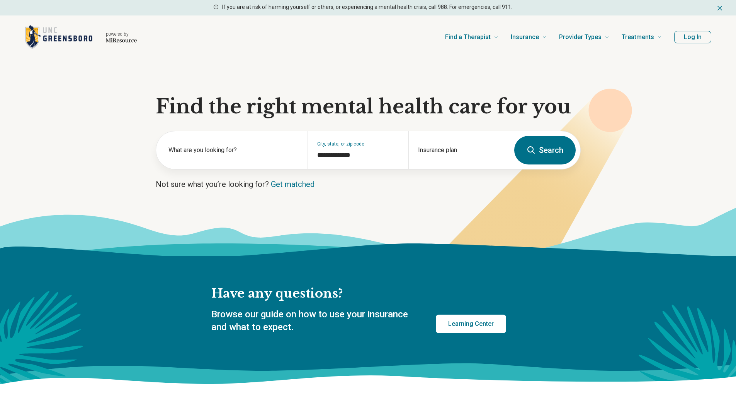 The width and height of the screenshot is (736, 399). What do you see at coordinates (720, 8) in the screenshot?
I see `button: Dismiss` at bounding box center [720, 8].